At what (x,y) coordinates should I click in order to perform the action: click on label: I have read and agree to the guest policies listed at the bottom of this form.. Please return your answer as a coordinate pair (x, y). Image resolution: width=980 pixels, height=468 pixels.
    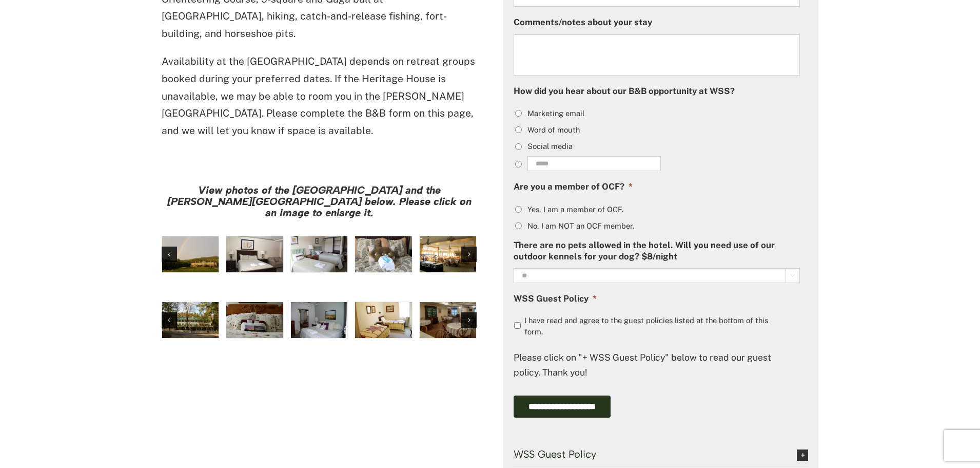
    Looking at the image, I should click on (650, 326).